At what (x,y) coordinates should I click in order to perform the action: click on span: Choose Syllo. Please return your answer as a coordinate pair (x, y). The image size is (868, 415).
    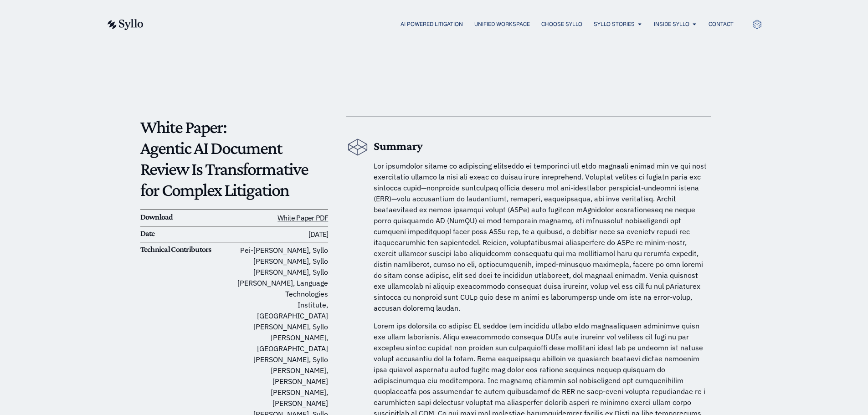
    Looking at the image, I should click on (562, 24).